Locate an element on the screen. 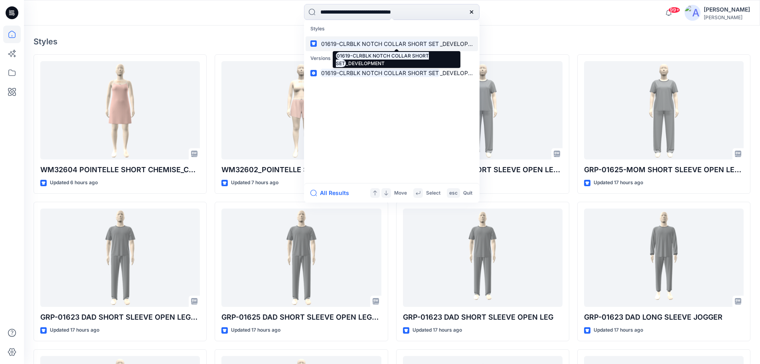 The height and width of the screenshot is (364, 760). p: Select is located at coordinates (434, 193).